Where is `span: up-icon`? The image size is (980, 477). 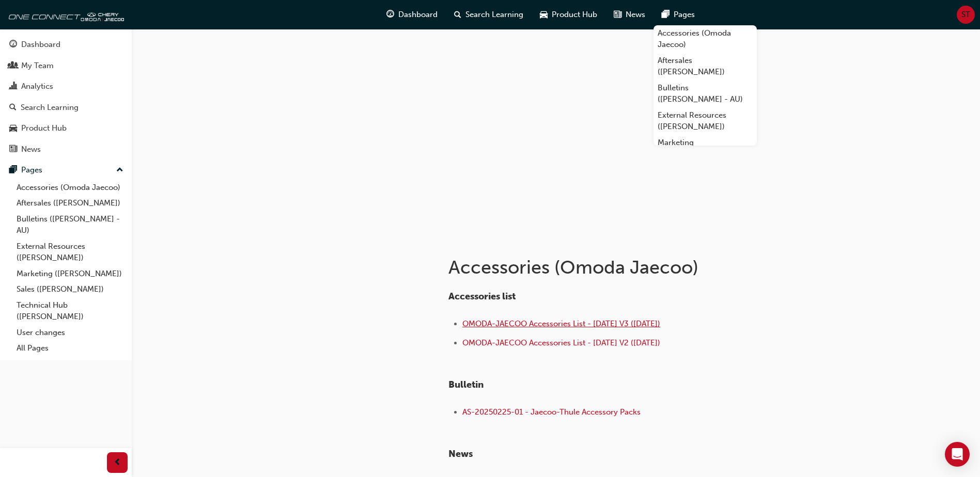
span: up-icon is located at coordinates (120, 170).